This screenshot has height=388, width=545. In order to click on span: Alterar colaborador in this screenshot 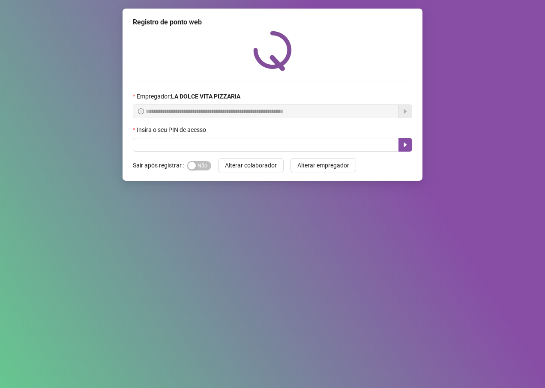, I will do `click(250, 165)`.